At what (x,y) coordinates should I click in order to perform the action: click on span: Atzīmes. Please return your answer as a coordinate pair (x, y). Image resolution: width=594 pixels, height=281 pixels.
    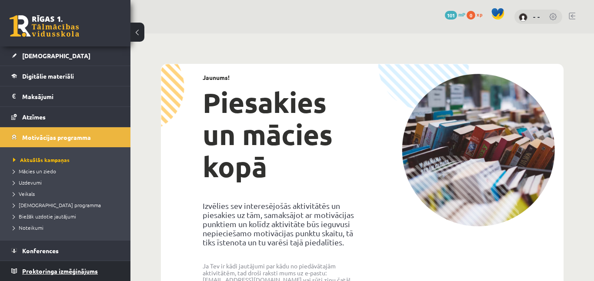
    Looking at the image, I should click on (34, 117).